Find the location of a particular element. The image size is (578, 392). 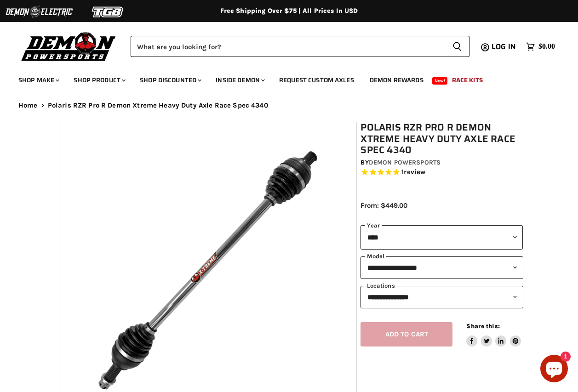

button: Search is located at coordinates (457, 46).